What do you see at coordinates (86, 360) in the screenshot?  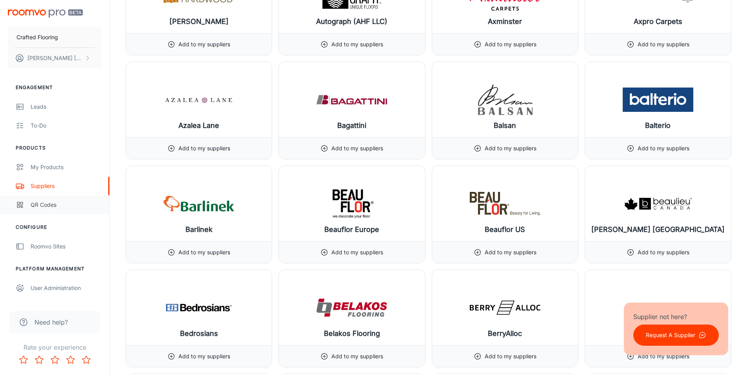 I see `button: Rate 5 star` at bounding box center [86, 360].